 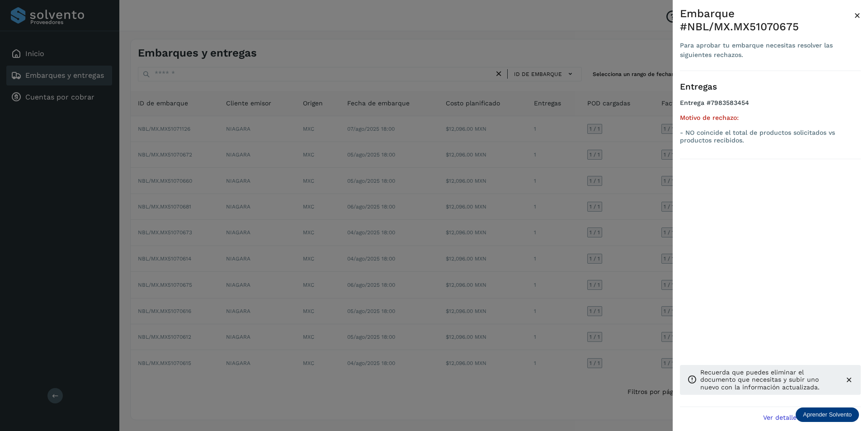 I want to click on button: Close, so click(x=857, y=15).